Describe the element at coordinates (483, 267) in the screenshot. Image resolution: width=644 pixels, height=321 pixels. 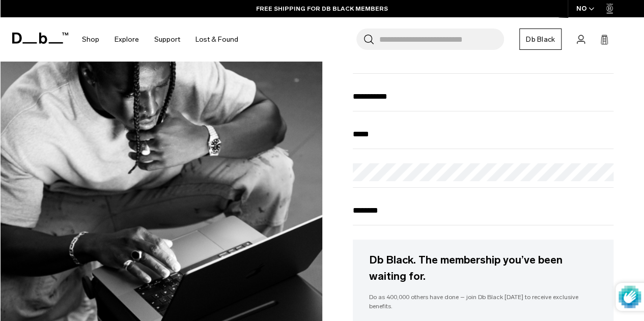
I see `h4: Db Black. The membership you’ve been waiting for.` at that location.